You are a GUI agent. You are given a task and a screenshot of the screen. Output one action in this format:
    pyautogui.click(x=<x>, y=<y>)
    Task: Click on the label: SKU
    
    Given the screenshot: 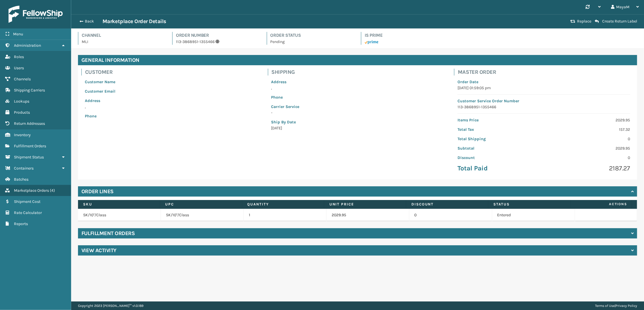 What is the action you would take?
    pyautogui.click(x=119, y=204)
    